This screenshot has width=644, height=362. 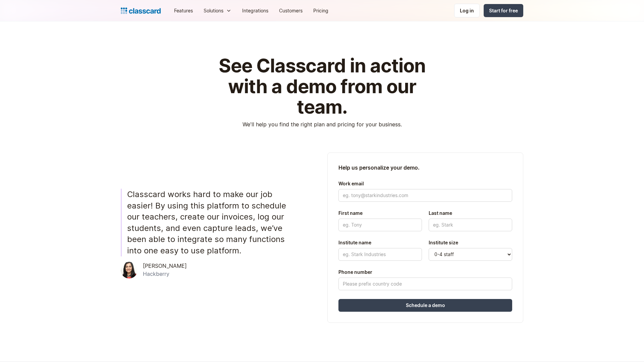 What do you see at coordinates (380, 225) in the screenshot?
I see `input: eg. Tony` at bounding box center [380, 225].